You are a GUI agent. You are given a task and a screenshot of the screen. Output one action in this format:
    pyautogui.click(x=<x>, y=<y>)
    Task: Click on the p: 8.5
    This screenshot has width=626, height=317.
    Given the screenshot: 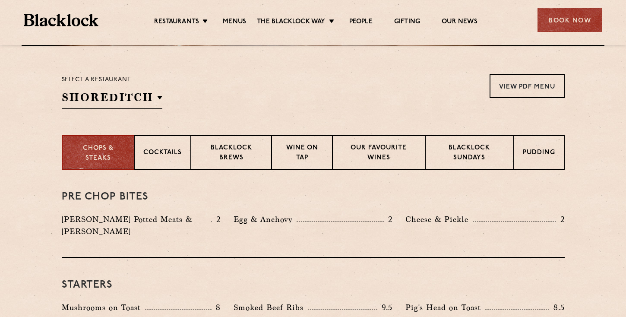 What is the action you would take?
    pyautogui.click(x=557, y=307)
    